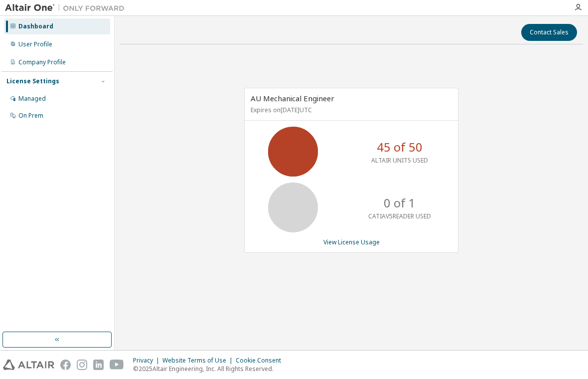 Image resolution: width=588 pixels, height=379 pixels. I want to click on button: Contact Sales, so click(549, 33).